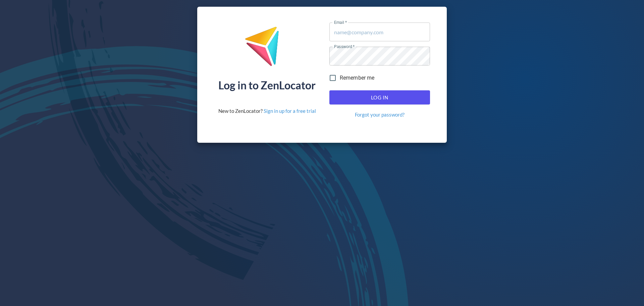 Image resolution: width=644 pixels, height=306 pixels. I want to click on div: New to ZenLocator?, so click(267, 111).